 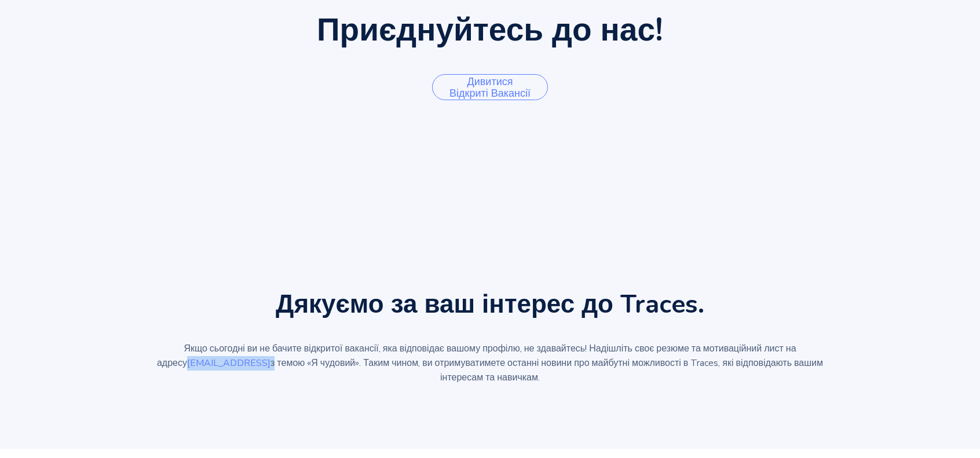 What do you see at coordinates (546, 370) in the screenshot?
I see `font: з темою «Я чудовий». Таким чином, ви отримуватимете останні новини про майбутні можливості в Trac...` at bounding box center [546, 370].